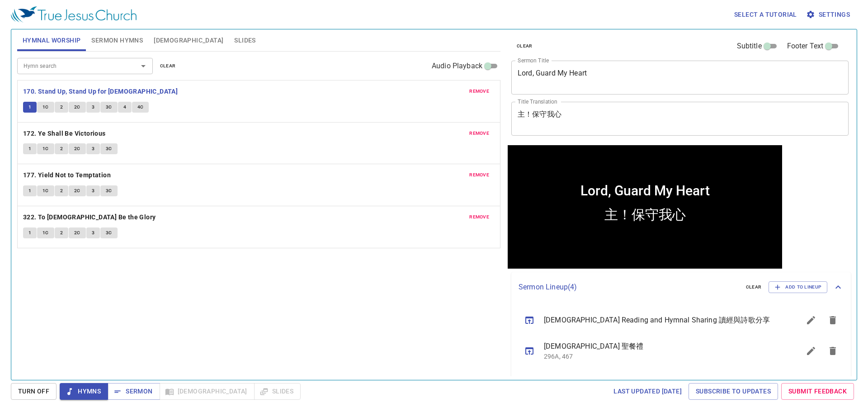 The width and height of the screenshot is (868, 412). What do you see at coordinates (680, 78) in the screenshot?
I see `textarea: Lord, Guard My Heart` at bounding box center [680, 78].